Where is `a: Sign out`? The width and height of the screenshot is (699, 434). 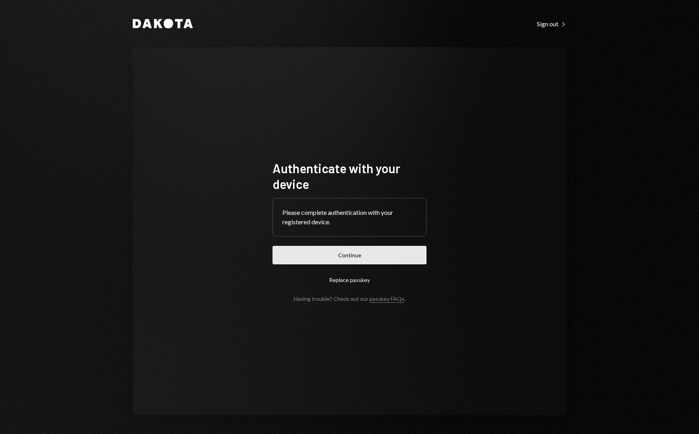 a: Sign out is located at coordinates (552, 24).